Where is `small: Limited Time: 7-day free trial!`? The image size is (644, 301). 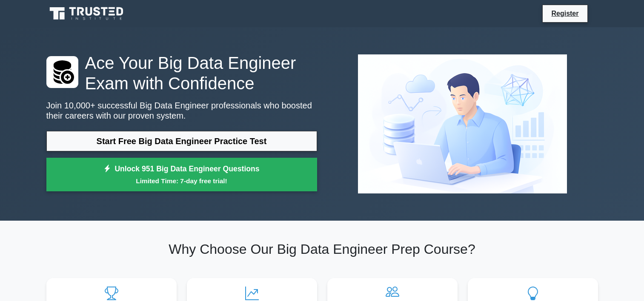 small: Limited Time: 7-day free trial! is located at coordinates (182, 181).